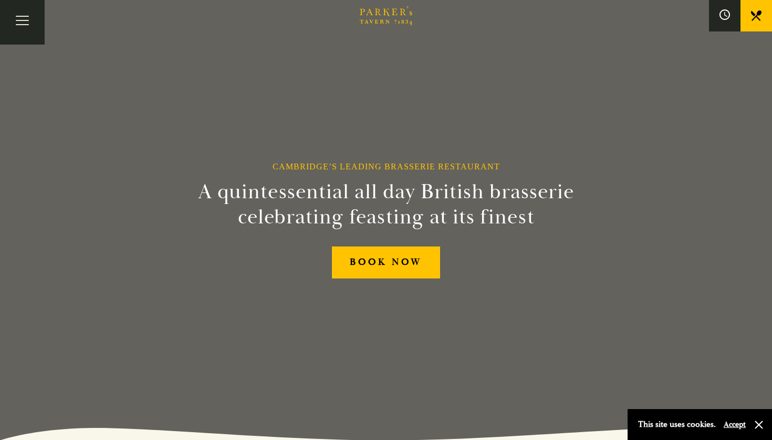 This screenshot has height=440, width=772. I want to click on p: This site uses cookies., so click(677, 425).